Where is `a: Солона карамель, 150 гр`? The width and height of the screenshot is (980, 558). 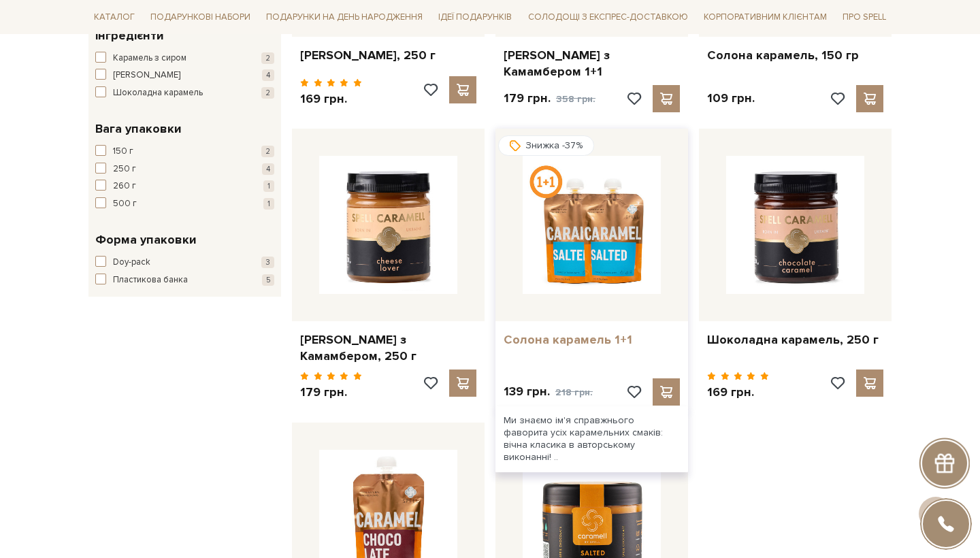
a: Солона карамель, 150 гр is located at coordinates (795, 55).